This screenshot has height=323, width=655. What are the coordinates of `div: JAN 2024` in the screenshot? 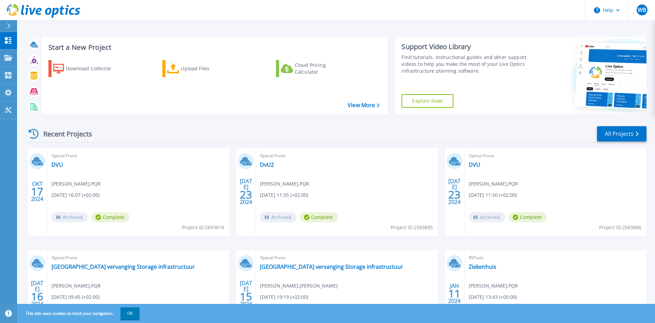 It's located at (454, 293).